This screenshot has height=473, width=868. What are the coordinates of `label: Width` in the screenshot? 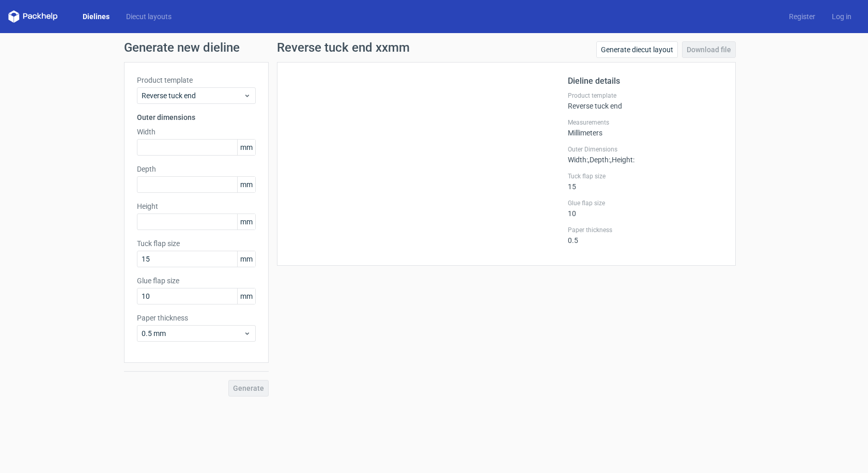 It's located at (197, 132).